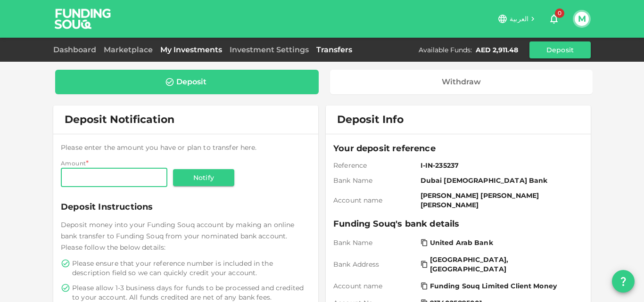 This screenshot has height=302, width=644. Describe the element at coordinates (458, 148) in the screenshot. I see `span: Your deposit reference` at that location.